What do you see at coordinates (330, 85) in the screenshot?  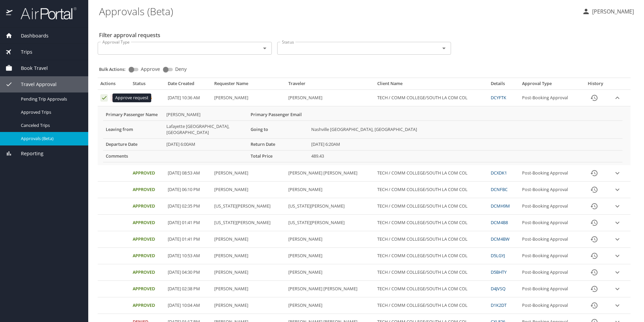 I see `th: Traveler` at bounding box center [330, 85].